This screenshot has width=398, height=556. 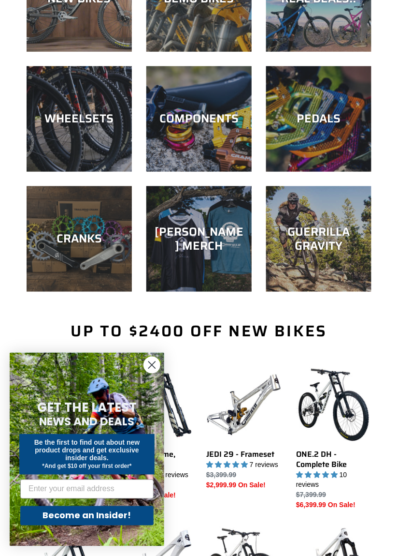 What do you see at coordinates (87, 466) in the screenshot?
I see `span: *And get $10 off your first order*` at bounding box center [87, 466].